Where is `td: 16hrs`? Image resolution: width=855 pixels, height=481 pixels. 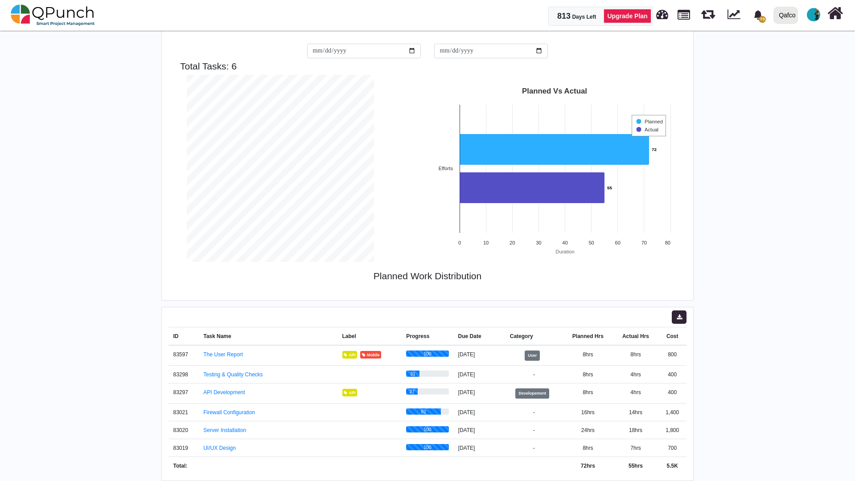 td: 16hrs is located at coordinates (587, 413).